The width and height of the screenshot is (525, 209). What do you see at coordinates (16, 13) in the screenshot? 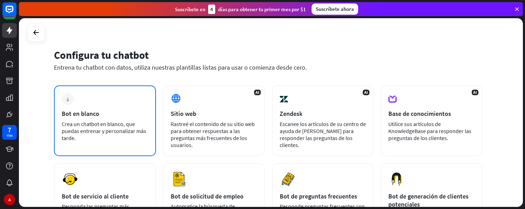
I see `button: Abrir el widget de chat LiveChat` at bounding box center [16, 13].